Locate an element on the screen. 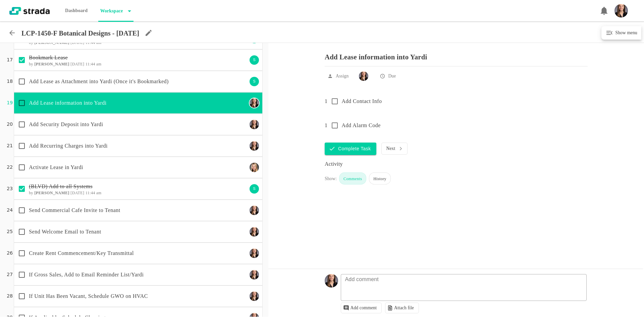 This screenshot has height=317, width=644. p: Next is located at coordinates (391, 149).